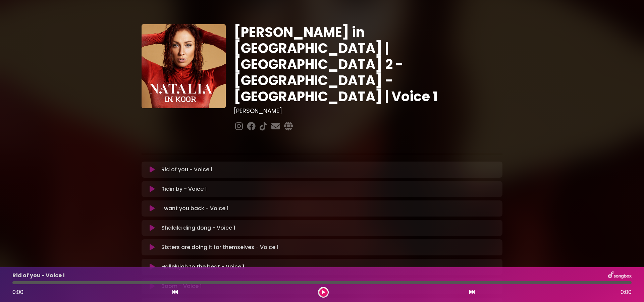 The width and height of the screenshot is (644, 302). I want to click on p: Hallelujah to the beat - Voice 1, so click(203, 267).